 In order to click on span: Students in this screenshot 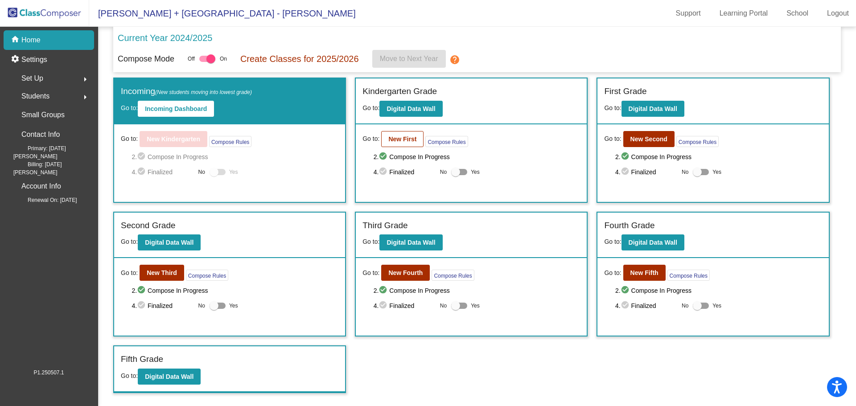, I will do `click(35, 96)`.